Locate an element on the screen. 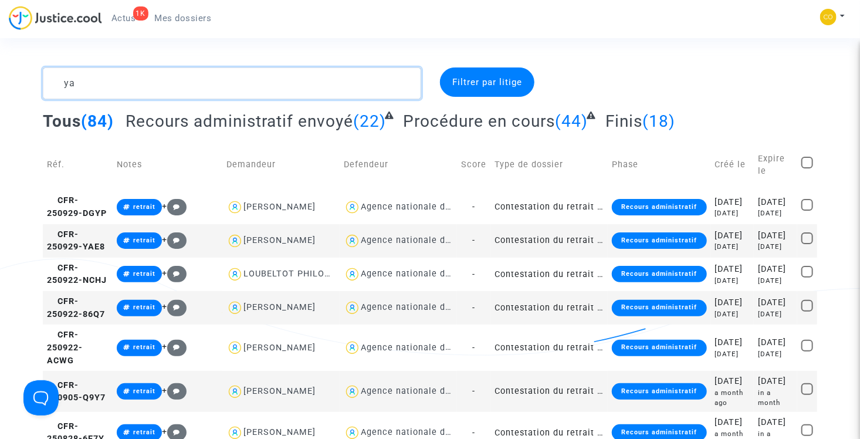 The image size is (860, 439). span: CFR-250929-DGYP is located at coordinates (77, 206).